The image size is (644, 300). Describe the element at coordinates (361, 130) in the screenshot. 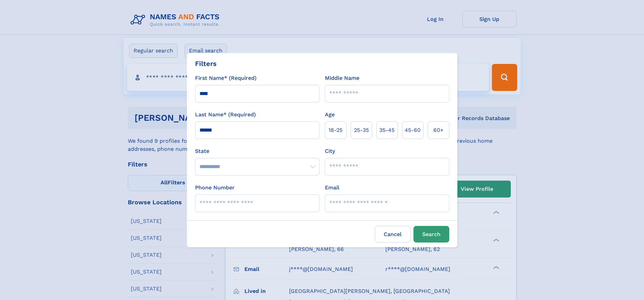

I see `span: 25‑35` at that location.